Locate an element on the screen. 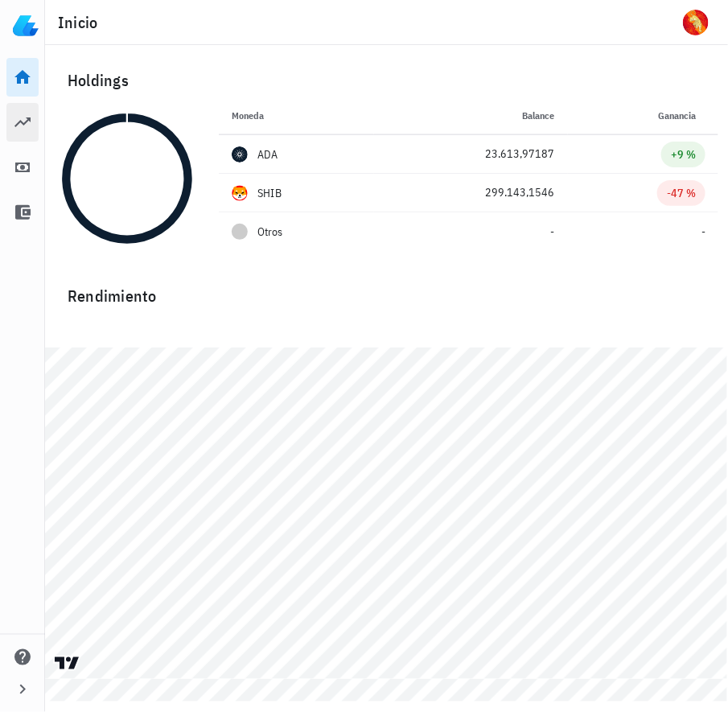 This screenshot has width=728, height=712. div: Rendimiento is located at coordinates (386, 290).